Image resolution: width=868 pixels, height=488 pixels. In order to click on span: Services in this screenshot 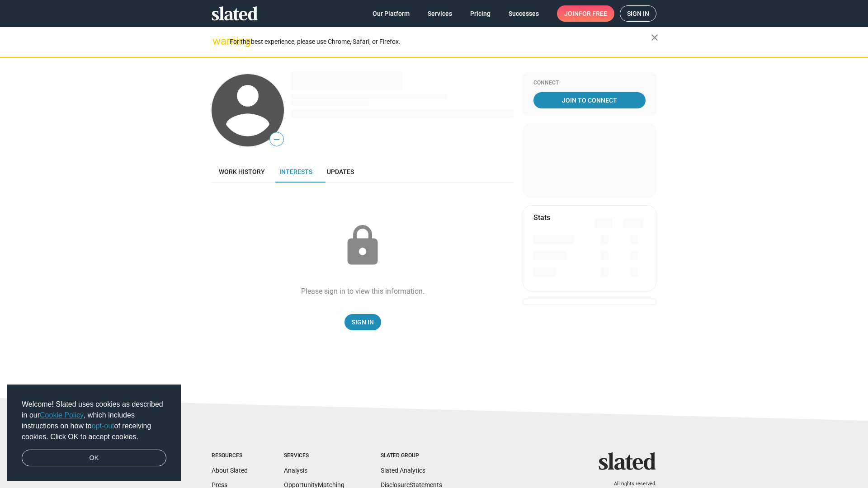, I will do `click(440, 13)`.